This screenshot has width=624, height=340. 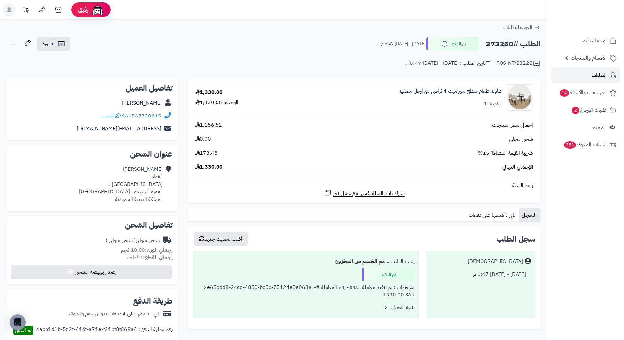 I want to click on span: السلات المتروكة, so click(x=585, y=145).